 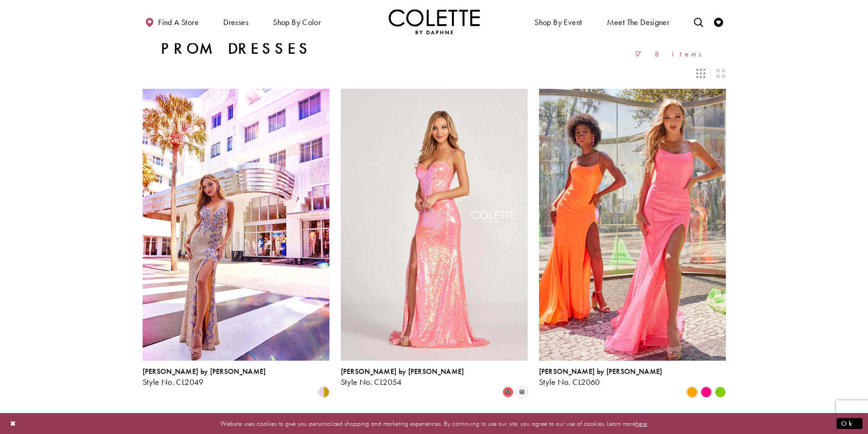 I want to click on button: Close Dialog, so click(x=14, y=423).